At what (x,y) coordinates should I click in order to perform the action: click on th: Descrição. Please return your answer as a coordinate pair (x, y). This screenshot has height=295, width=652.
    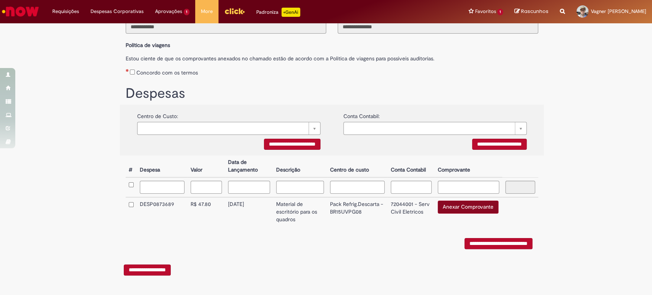
    Looking at the image, I should click on (300, 166).